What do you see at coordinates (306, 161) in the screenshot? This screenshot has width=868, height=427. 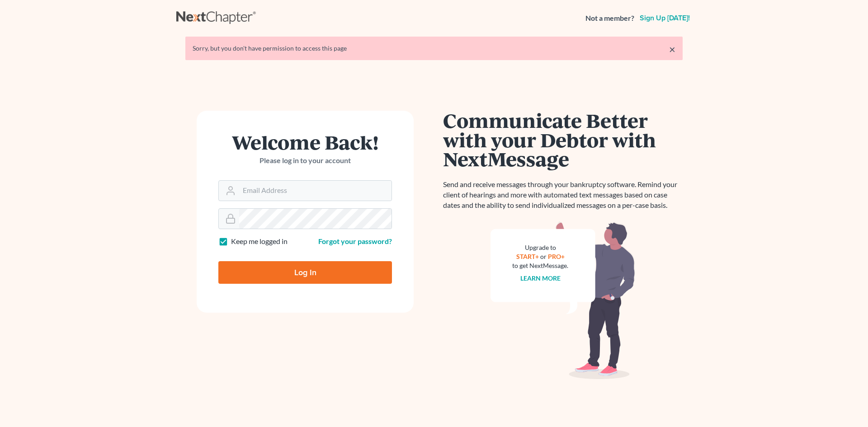 I see `p: Please log in to your account` at bounding box center [306, 161].